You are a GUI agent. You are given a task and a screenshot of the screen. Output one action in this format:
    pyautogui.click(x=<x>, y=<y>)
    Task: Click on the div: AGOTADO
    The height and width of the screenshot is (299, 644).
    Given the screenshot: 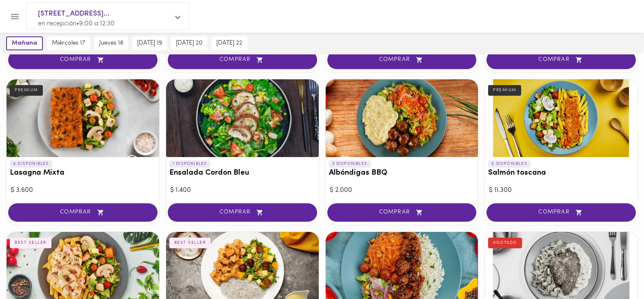 What is the action you would take?
    pyautogui.click(x=505, y=243)
    